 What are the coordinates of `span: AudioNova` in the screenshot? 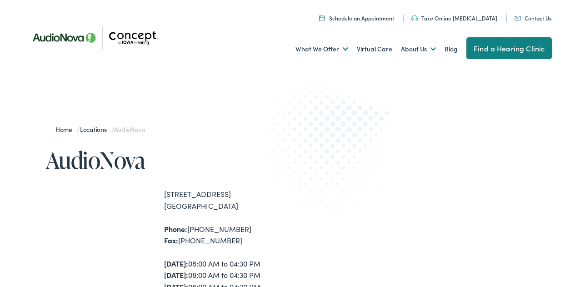 It's located at (130, 129).